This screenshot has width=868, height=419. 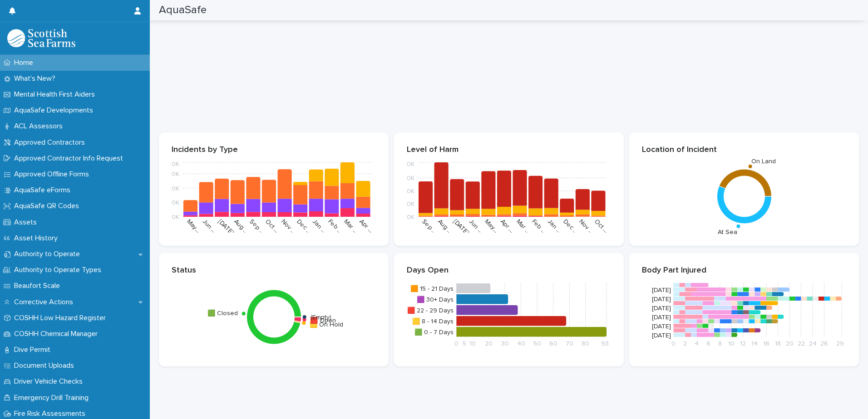 What do you see at coordinates (697, 344) in the screenshot?
I see `tspan: 4` at bounding box center [697, 344].